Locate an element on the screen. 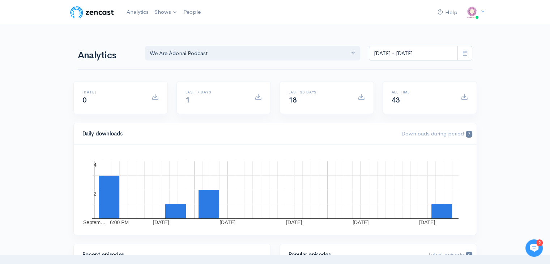 The width and height of the screenshot is (550, 264). span: 43 is located at coordinates (396, 100).